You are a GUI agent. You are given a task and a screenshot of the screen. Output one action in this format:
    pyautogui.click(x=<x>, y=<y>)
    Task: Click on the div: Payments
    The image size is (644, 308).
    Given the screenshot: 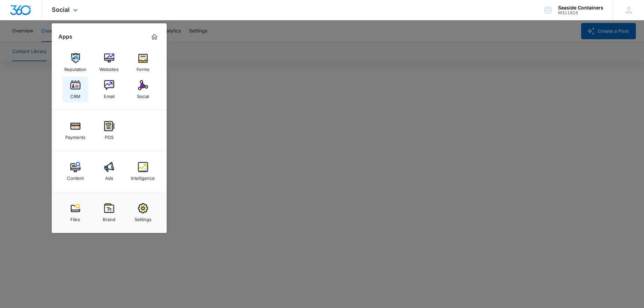 What is the action you would take?
    pyautogui.click(x=76, y=135)
    